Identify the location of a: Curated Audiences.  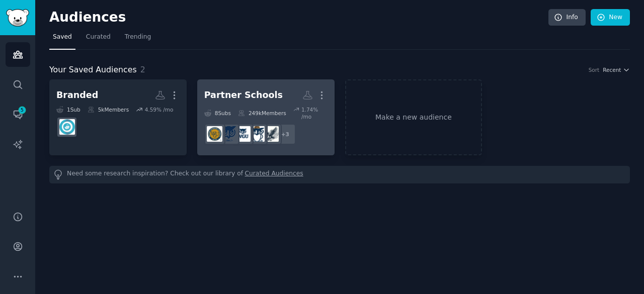
(274, 174).